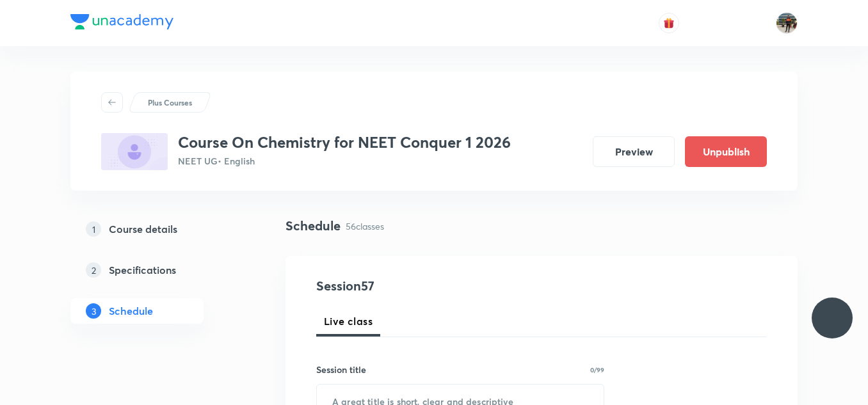 Image resolution: width=868 pixels, height=405 pixels. I want to click on h4: Session 57, so click(433, 286).